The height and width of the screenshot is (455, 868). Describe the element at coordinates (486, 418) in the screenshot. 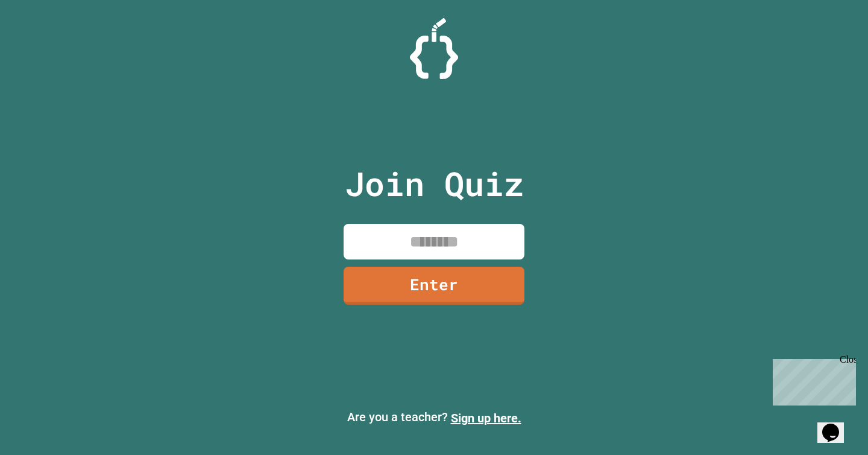

I see `a: Sign up here.` at that location.